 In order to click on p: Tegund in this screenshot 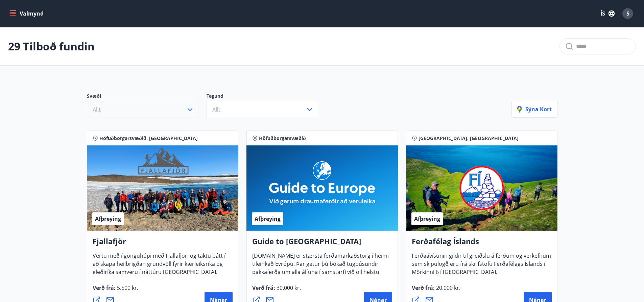, I will do `click(266, 97)`.